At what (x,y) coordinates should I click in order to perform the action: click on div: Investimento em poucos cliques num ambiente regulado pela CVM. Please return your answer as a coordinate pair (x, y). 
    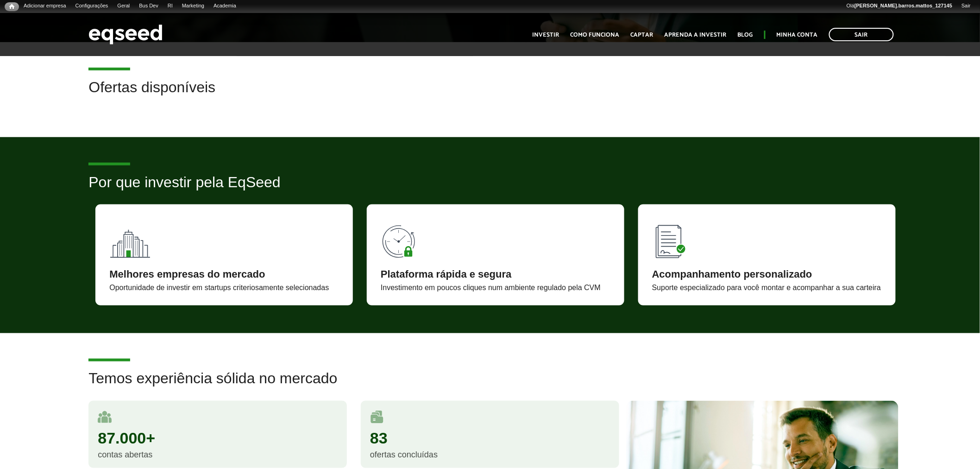
    Looking at the image, I should click on (495, 288).